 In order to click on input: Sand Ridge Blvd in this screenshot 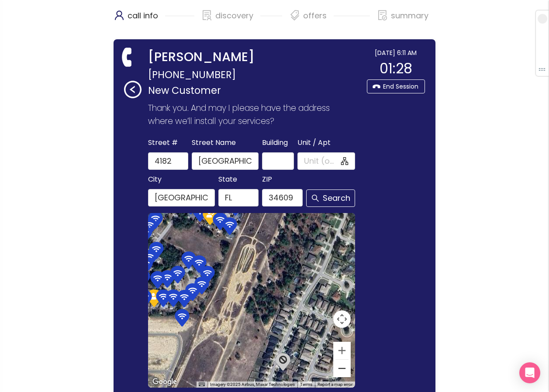, I will do `click(225, 161)`.